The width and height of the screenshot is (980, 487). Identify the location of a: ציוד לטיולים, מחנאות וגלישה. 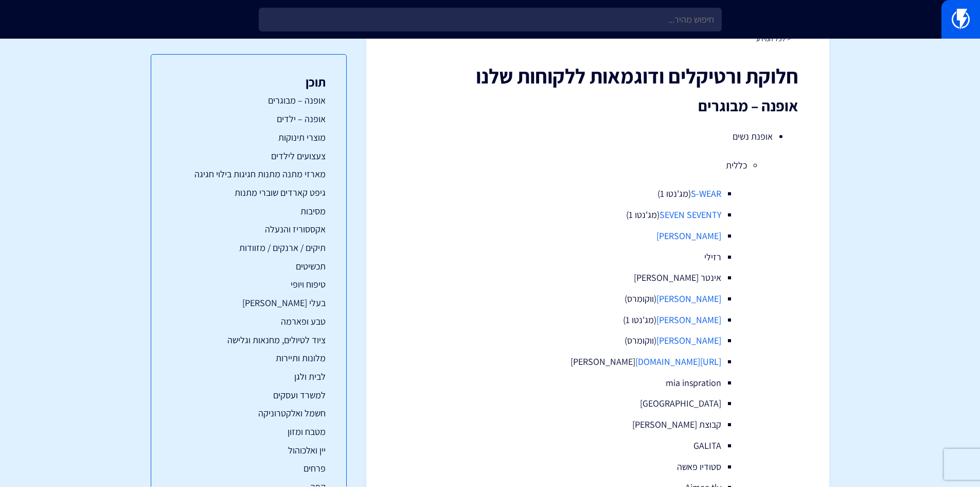
(248, 340).